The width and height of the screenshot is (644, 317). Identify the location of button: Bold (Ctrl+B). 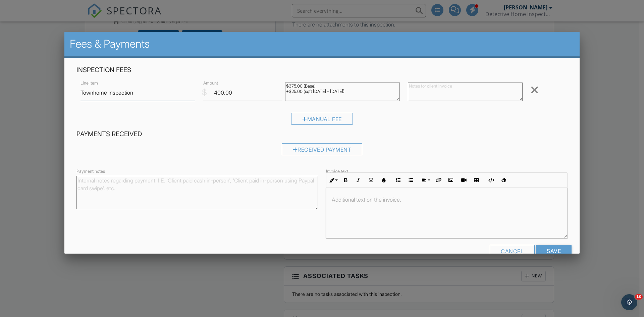
(346, 180).